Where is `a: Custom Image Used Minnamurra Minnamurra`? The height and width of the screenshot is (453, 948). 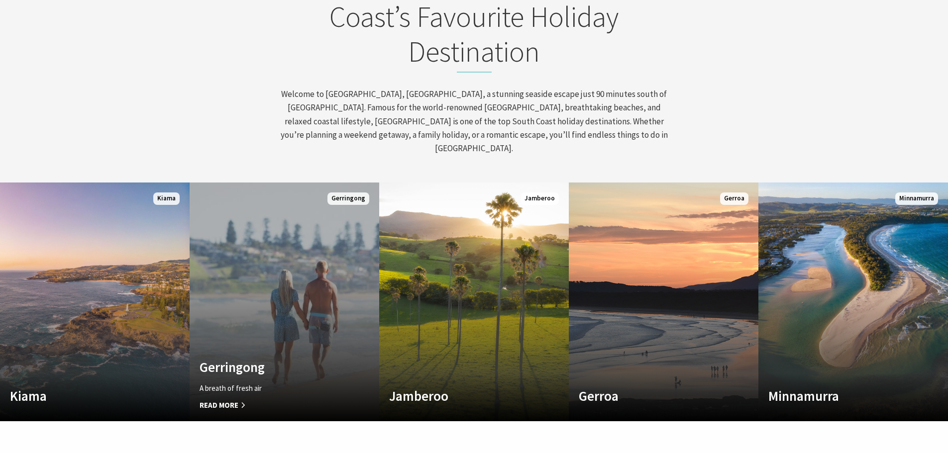 a: Custom Image Used Minnamurra Minnamurra is located at coordinates (853, 302).